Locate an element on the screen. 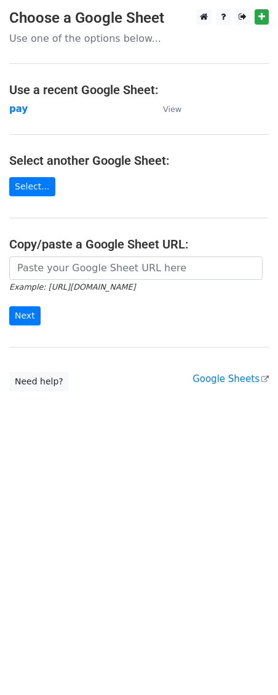 Image resolution: width=278 pixels, height=695 pixels. input: Paste your Google Sheet URL here is located at coordinates (136, 268).